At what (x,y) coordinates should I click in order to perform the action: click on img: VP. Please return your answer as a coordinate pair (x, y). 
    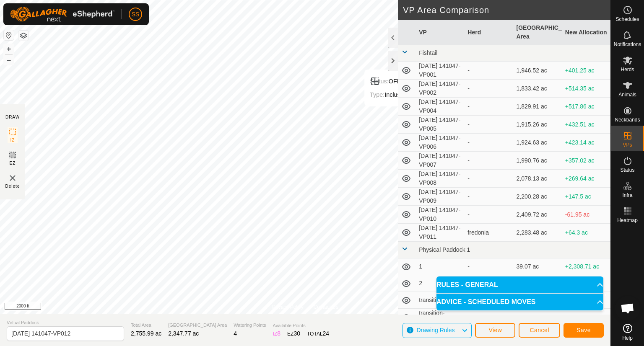
    Looking at the image, I should click on (12, 178).